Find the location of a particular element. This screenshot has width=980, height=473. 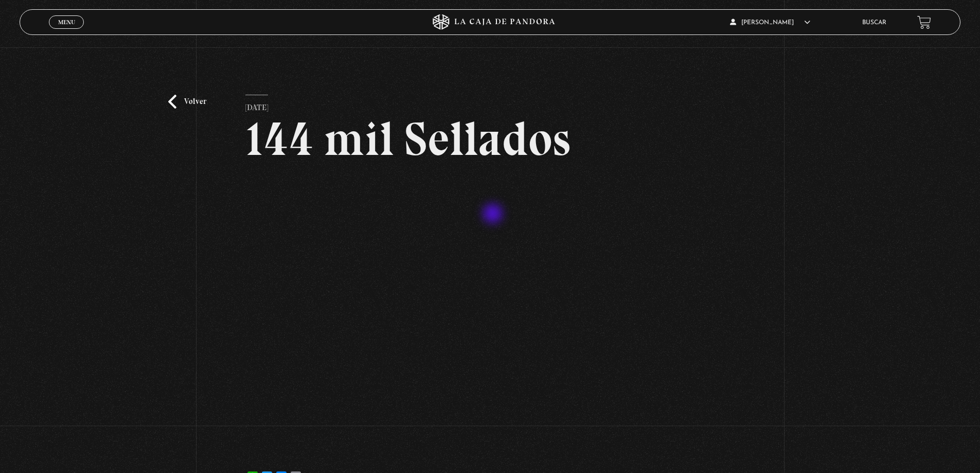

span: Cerrar is located at coordinates (67, 31).